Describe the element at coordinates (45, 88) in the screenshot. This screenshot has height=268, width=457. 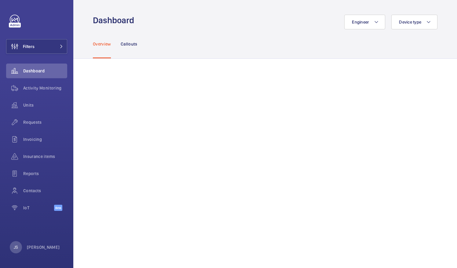
I see `span: Activity Monitoring` at that location.